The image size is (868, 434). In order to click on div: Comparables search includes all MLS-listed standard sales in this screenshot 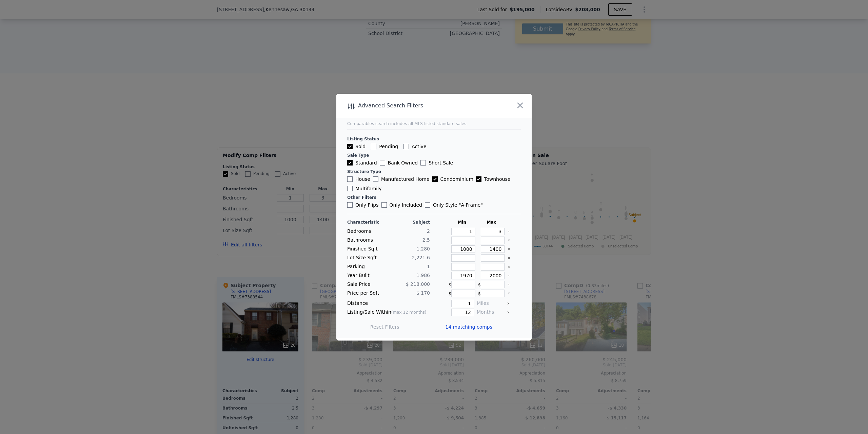, I will do `click(434, 124)`.